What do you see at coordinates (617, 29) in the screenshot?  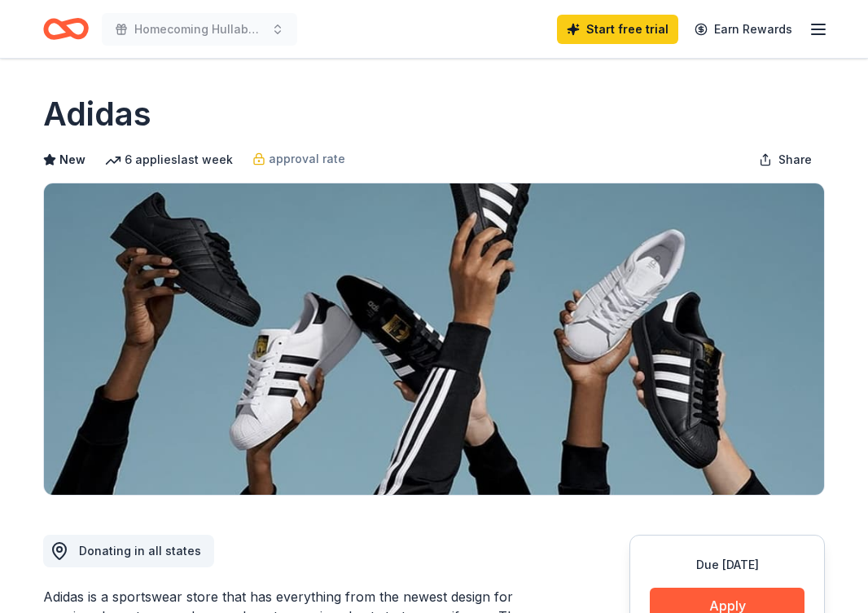 I see `a: Start free trial` at bounding box center [617, 29].